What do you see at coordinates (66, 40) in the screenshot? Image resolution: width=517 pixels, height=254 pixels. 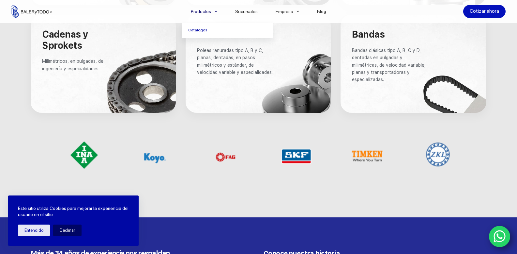 I see `span: Cadenas y Sprokets` at bounding box center [66, 40].